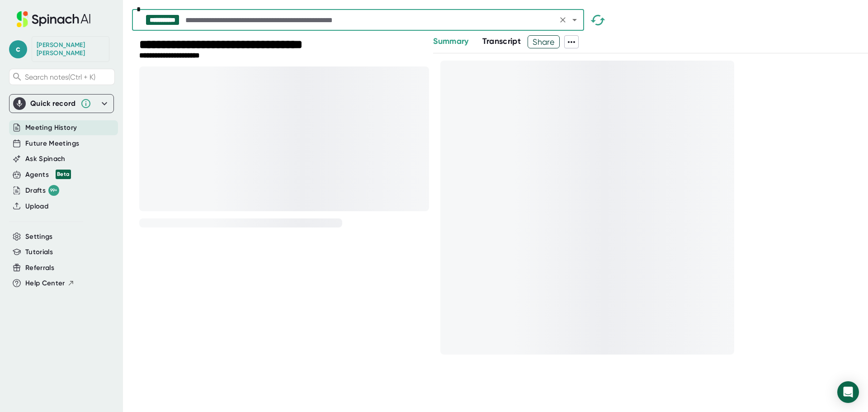 This screenshot has width=868, height=412. I want to click on button: Upload, so click(37, 206).